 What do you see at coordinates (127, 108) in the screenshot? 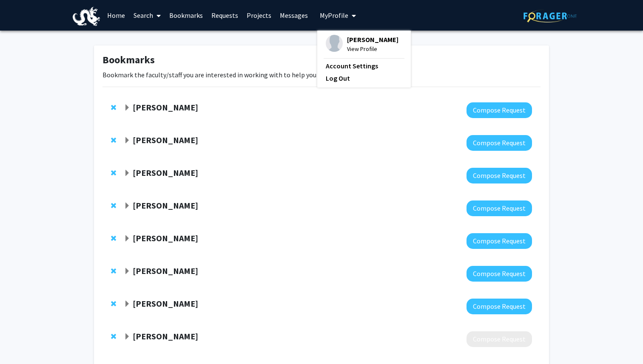
I see `span: Expand Richard Cairncross Bookmark` at bounding box center [127, 108].